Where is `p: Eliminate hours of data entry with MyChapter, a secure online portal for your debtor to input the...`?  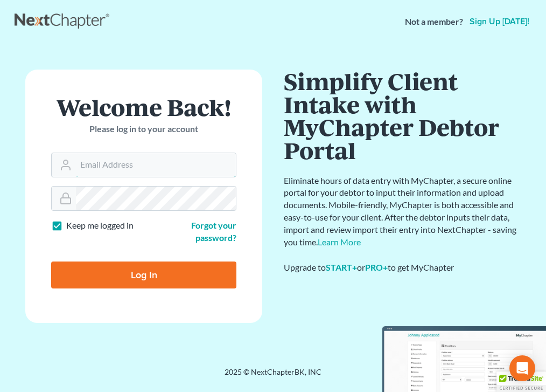 p: Eliminate hours of data entry with MyChapter, a secure online portal for your debtor to input the... is located at coordinates (402, 211).